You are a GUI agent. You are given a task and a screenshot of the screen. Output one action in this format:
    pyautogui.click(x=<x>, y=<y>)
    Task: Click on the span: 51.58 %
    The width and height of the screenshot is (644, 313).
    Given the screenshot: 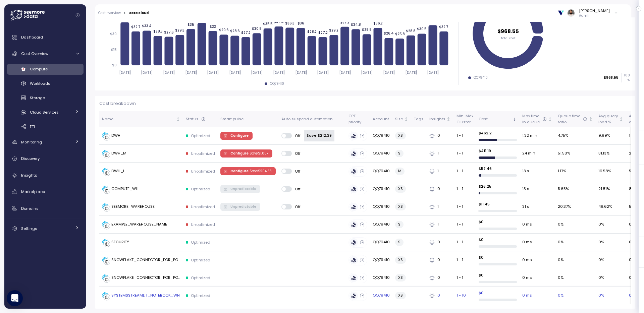 What is the action you would take?
    pyautogui.click(x=564, y=153)
    